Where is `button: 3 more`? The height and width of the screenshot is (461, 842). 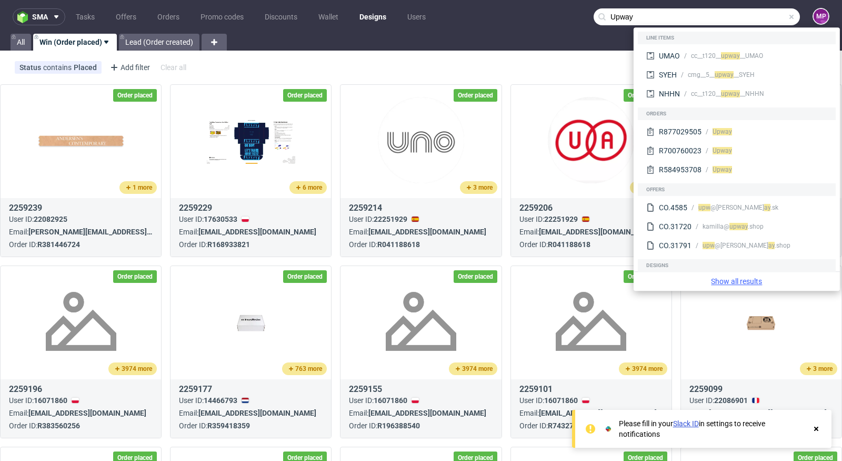 button: 3 more is located at coordinates (649, 187).